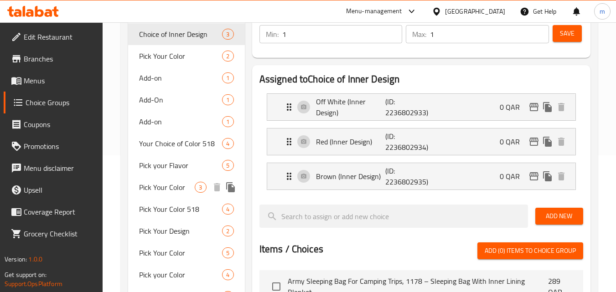 The width and height of the screenshot is (616, 292). I want to click on a: Branches, so click(53, 59).